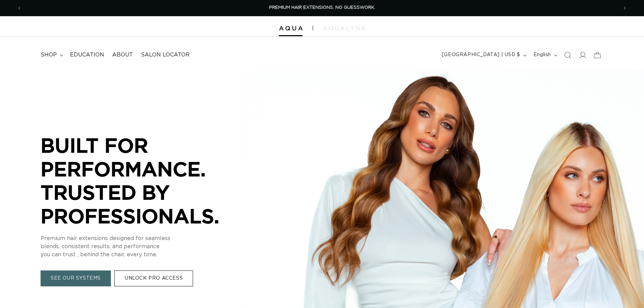  I want to click on p: Premium hair extensions designed for seamless, so click(142, 239).